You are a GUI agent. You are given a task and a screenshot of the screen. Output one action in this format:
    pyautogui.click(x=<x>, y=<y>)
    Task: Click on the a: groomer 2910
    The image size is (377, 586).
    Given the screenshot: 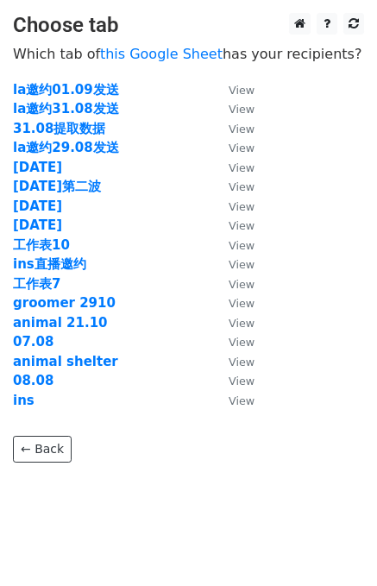 What is the action you would take?
    pyautogui.click(x=64, y=303)
    